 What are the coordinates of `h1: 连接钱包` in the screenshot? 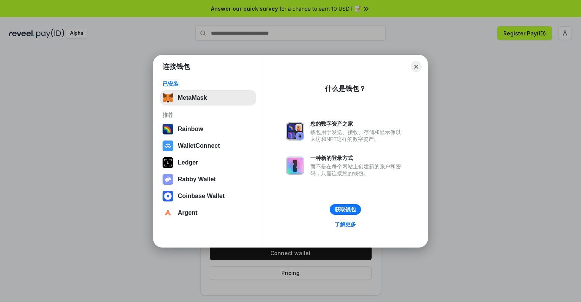 It's located at (176, 67).